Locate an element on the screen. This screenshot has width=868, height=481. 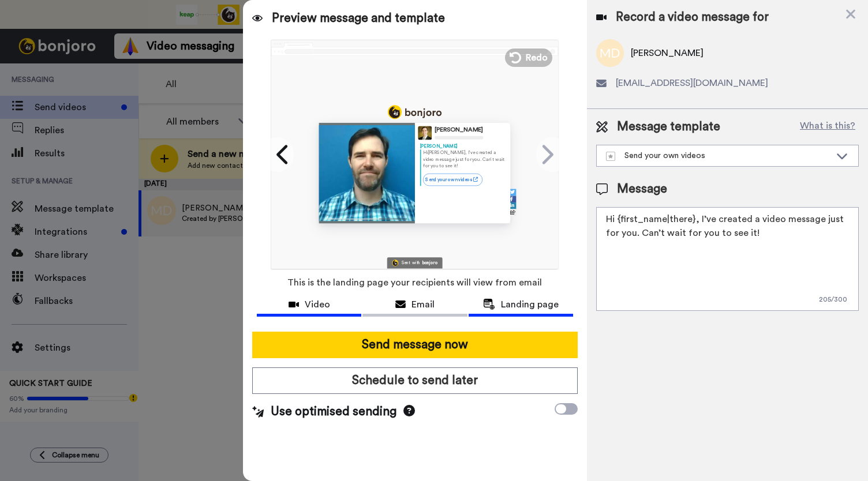
span: Video is located at coordinates (317, 304).